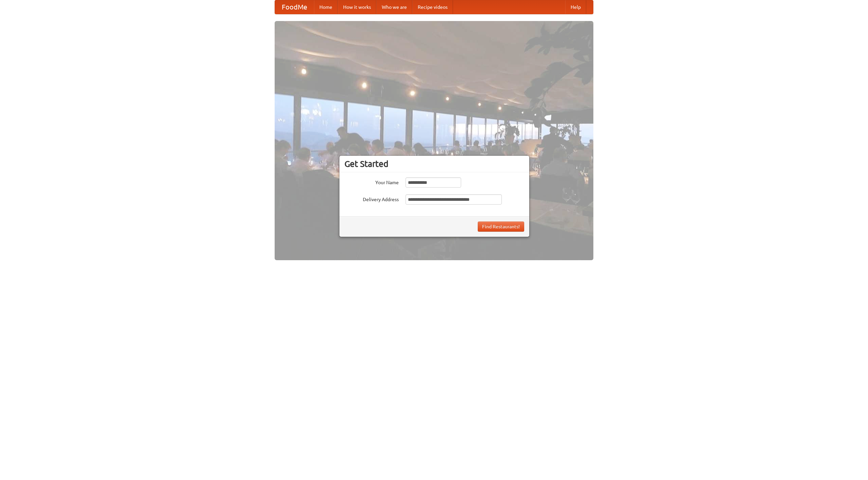  I want to click on h3: Get Started, so click(434, 164).